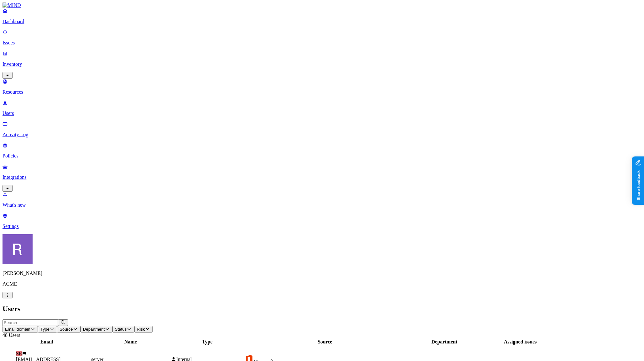 This screenshot has height=361, width=644. I want to click on a: Issues, so click(322, 38).